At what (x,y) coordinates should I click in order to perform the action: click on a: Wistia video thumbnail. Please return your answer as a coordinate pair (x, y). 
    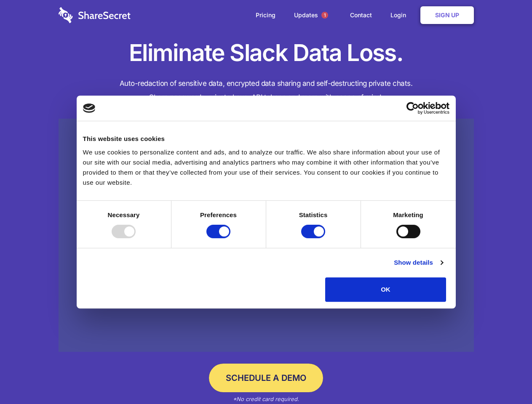
    Looking at the image, I should click on (266, 235).